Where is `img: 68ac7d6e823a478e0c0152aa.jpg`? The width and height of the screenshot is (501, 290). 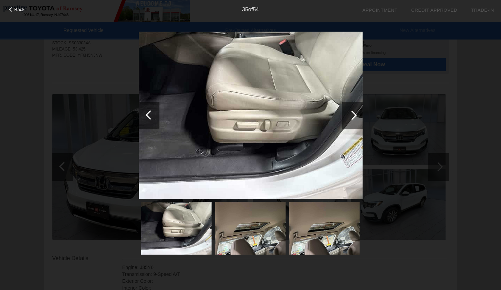 img: 68ac7d6e823a478e0c0152aa.jpg is located at coordinates (250, 228).